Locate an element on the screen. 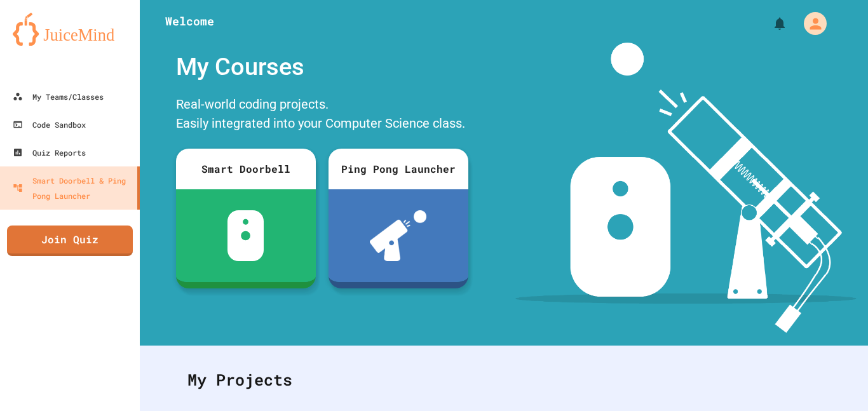  div: Smart Doorbell is located at coordinates (246, 169).